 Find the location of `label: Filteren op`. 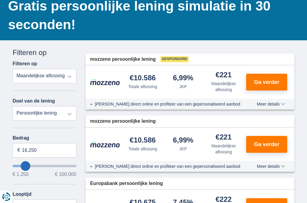

label: Filteren op is located at coordinates (25, 64).